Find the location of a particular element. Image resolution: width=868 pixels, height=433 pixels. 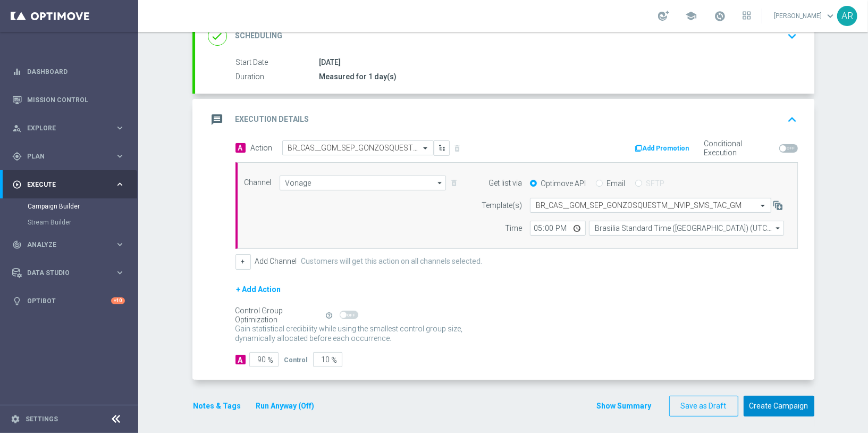

i: keyboard_arrow_up is located at coordinates (793, 120).